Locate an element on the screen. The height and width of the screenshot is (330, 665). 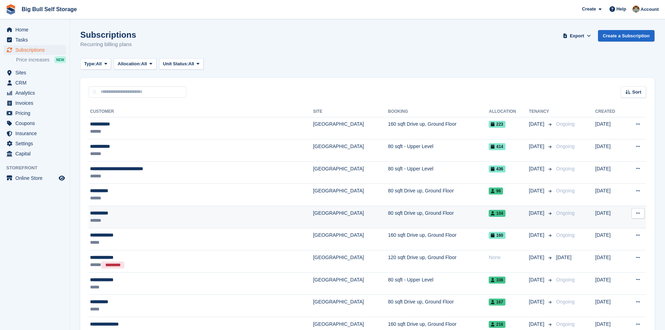
div: None is located at coordinates (509, 257).